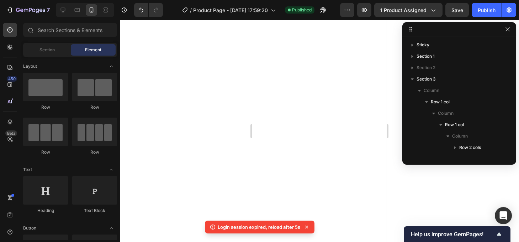 Image resolution: width=519 pixels, height=242 pixels. I want to click on div: Undo/Redo, so click(148, 10).